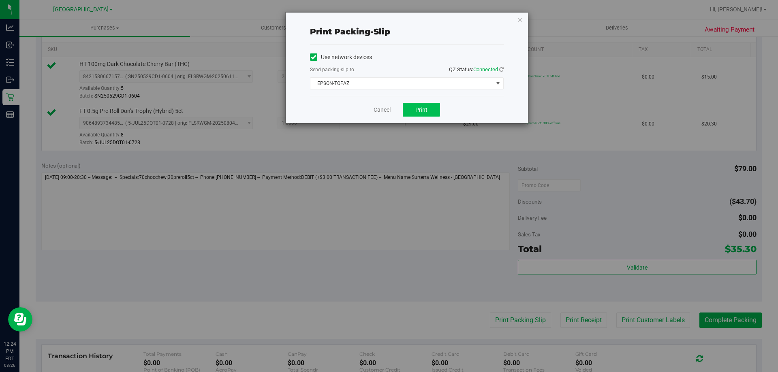  I want to click on span: QZ Status:, so click(476, 69).